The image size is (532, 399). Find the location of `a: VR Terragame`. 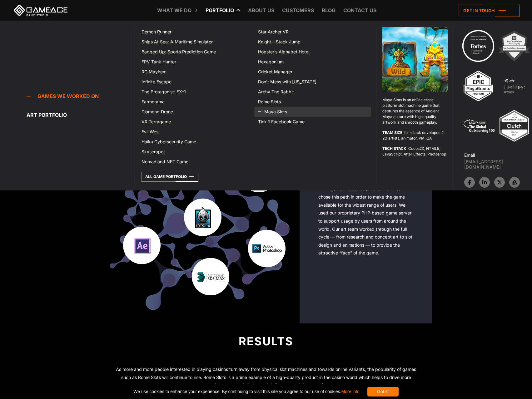

a: VR Terragame is located at coordinates (196, 122).